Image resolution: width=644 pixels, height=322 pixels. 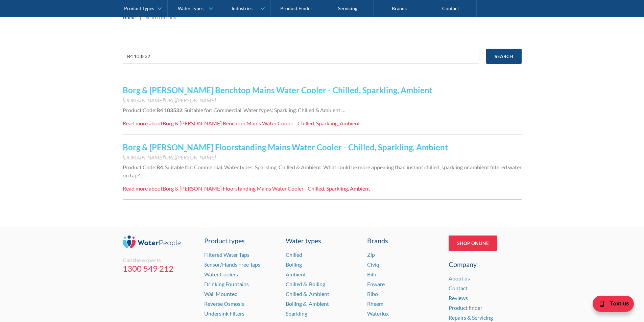 I want to click on a: Reviews, so click(x=458, y=298).